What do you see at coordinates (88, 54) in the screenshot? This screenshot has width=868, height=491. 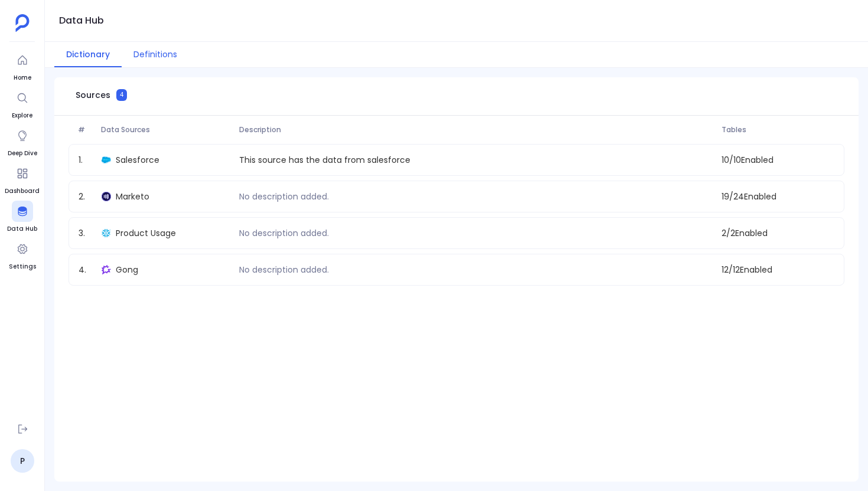 I see `button: Dictionary` at bounding box center [88, 54].